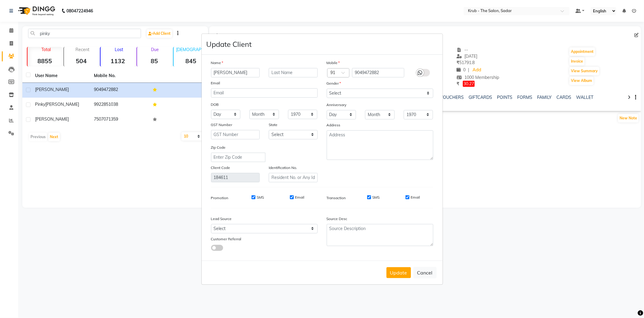  Describe the element at coordinates (399, 273) in the screenshot. I see `button: Update` at that location.